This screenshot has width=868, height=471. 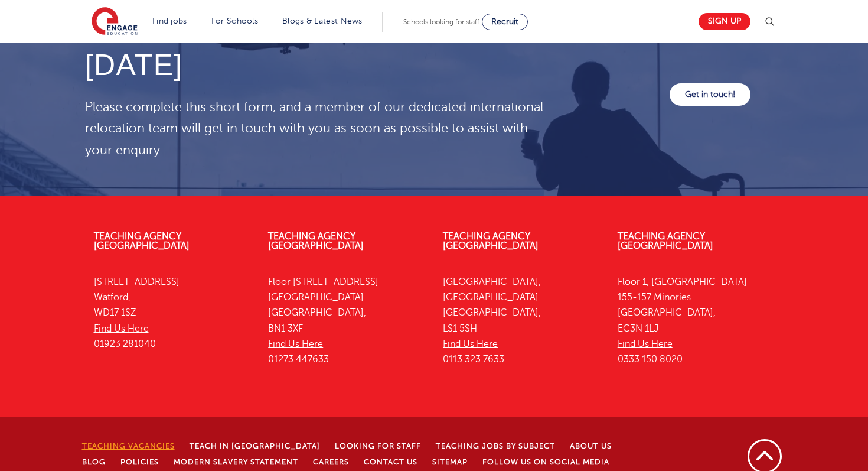 What do you see at coordinates (170, 21) in the screenshot?
I see `a: Find jobs` at bounding box center [170, 21].